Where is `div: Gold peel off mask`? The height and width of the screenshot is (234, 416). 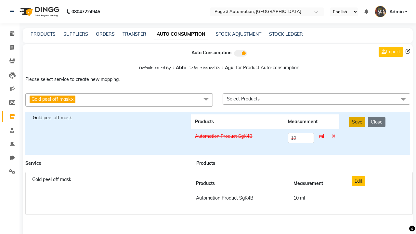
div: Gold peel off mask is located at coordinates (107, 118).